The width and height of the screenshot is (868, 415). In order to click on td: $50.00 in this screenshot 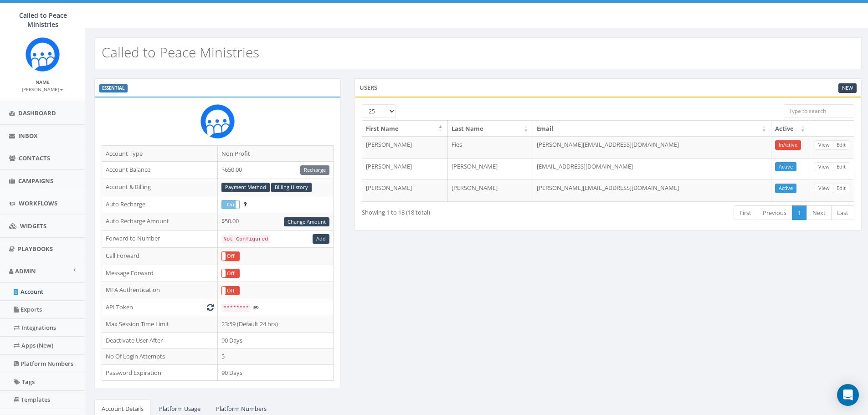, I will do `click(276, 222)`.